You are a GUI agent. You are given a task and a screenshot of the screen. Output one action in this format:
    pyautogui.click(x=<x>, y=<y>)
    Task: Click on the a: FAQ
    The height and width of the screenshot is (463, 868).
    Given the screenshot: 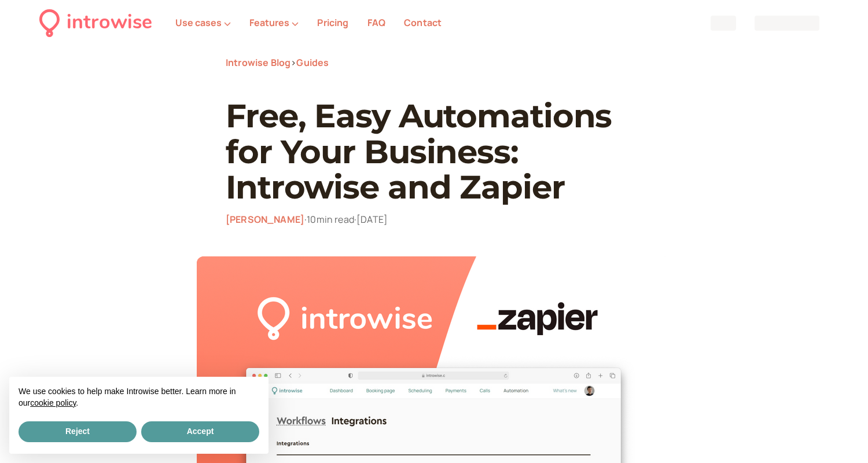 What is the action you would take?
    pyautogui.click(x=376, y=23)
    